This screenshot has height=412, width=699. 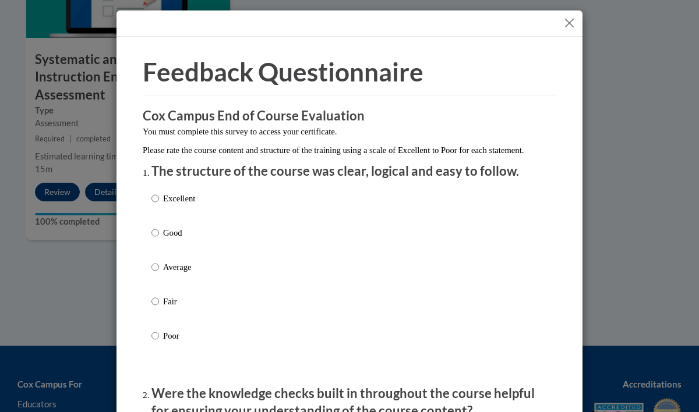 What do you see at coordinates (179, 336) in the screenshot?
I see `p: Poor` at bounding box center [179, 336].